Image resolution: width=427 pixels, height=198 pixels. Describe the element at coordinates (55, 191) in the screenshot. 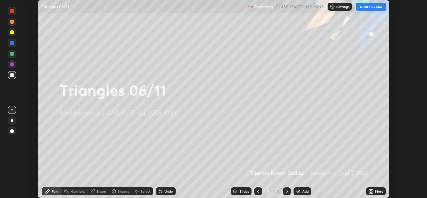

I see `div: Pen` at that location.